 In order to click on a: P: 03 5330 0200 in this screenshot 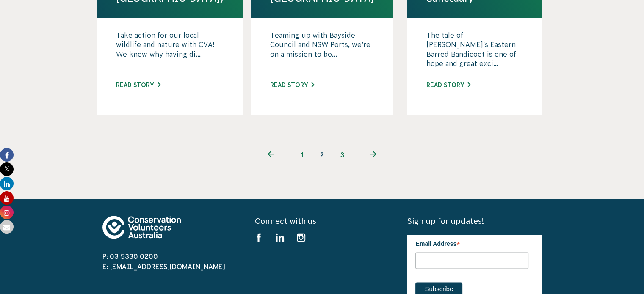, I will do `click(130, 256)`.